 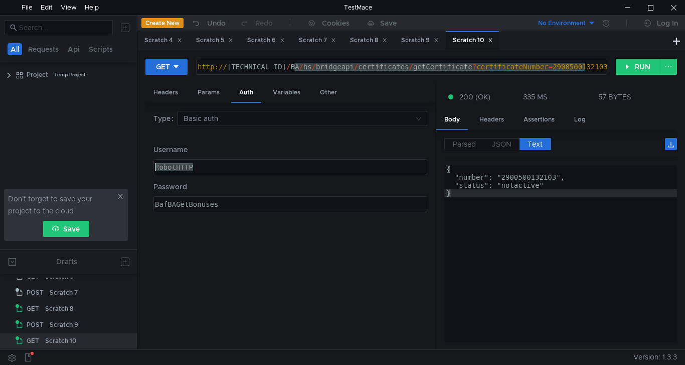 What do you see at coordinates (638, 67) in the screenshot?
I see `button: RUN` at bounding box center [638, 67].